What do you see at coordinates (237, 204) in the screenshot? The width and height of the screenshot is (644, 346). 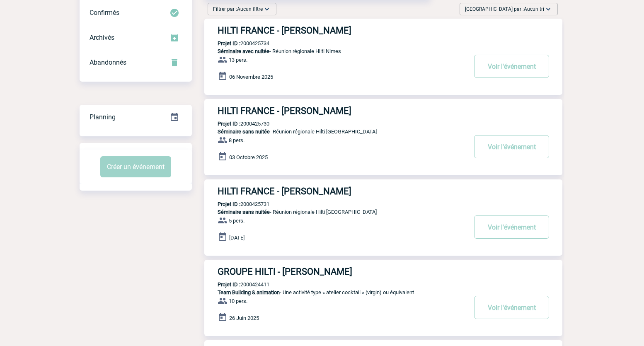 I see `p: 2000425731` at bounding box center [237, 204].